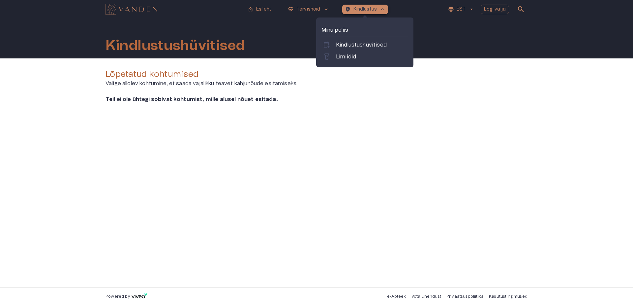 The width and height of the screenshot is (633, 306). What do you see at coordinates (362, 45) in the screenshot?
I see `p: Kindlustushüvitised` at bounding box center [362, 45].